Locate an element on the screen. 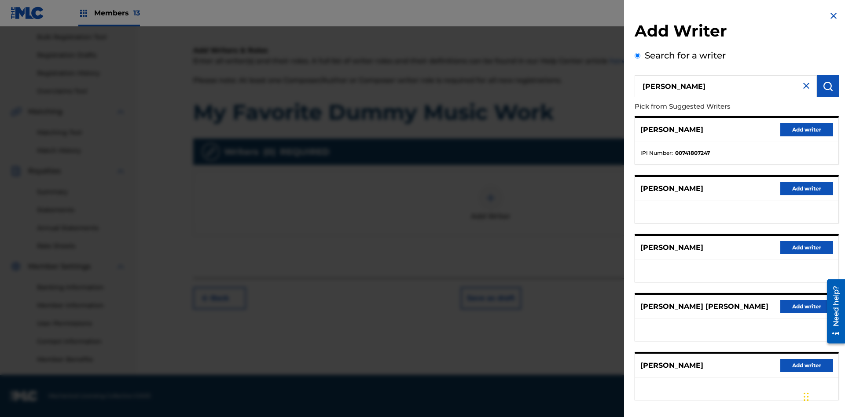 The image size is (845, 417). span: IPI Number : is located at coordinates (656, 153).